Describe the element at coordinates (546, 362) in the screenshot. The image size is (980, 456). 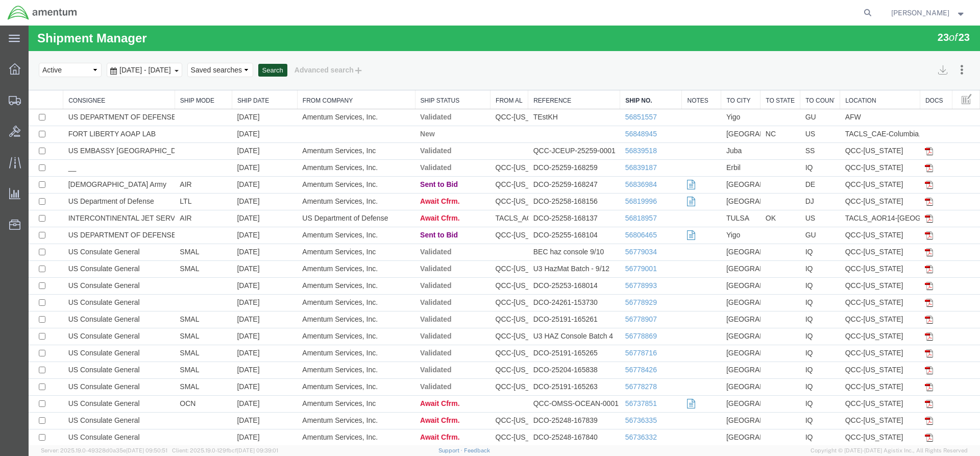
I see `td: DCO-25191-165263` at that location.